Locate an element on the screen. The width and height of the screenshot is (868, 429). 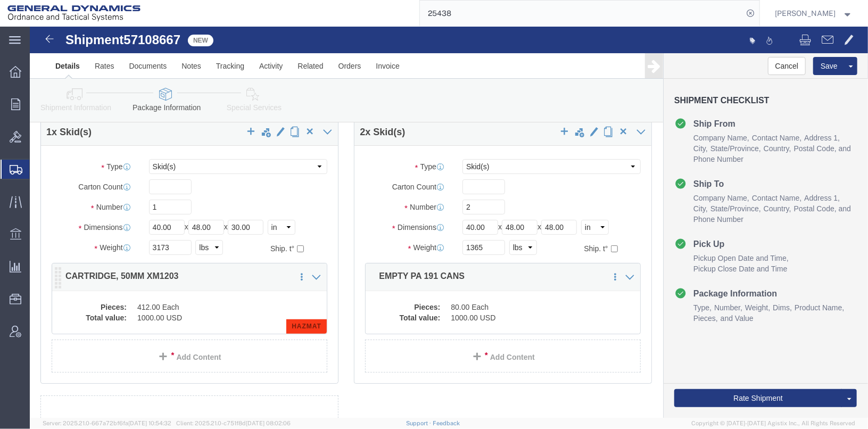
span: Tim Schaffer is located at coordinates (806, 13).